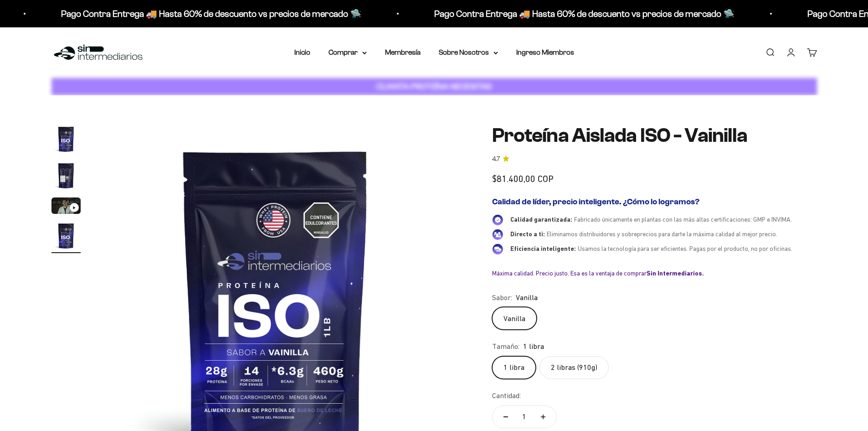  What do you see at coordinates (526, 298) in the screenshot?
I see `span: Vanilla` at bounding box center [526, 298].